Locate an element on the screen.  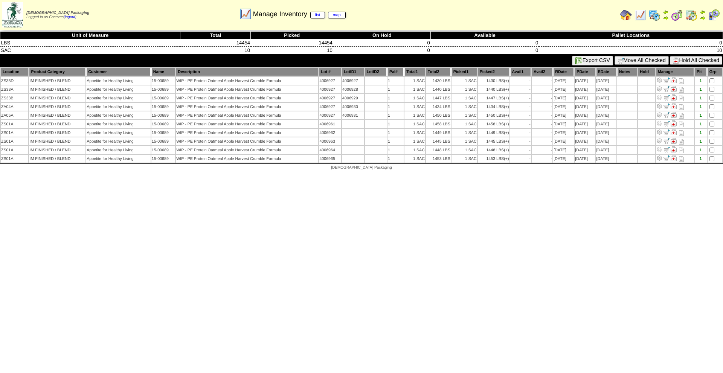
th: LotID1 is located at coordinates (353, 72).